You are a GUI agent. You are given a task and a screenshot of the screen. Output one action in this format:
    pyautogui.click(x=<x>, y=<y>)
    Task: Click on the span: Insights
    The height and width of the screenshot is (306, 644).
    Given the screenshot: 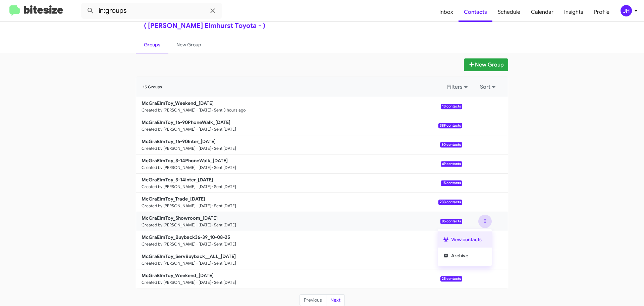 What is the action you would take?
    pyautogui.click(x=573, y=12)
    